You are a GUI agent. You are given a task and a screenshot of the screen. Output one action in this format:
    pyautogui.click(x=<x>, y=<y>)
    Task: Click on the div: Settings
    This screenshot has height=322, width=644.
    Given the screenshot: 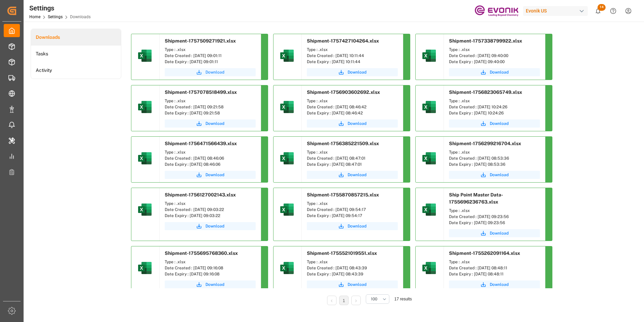 What is the action you would take?
    pyautogui.click(x=60, y=8)
    